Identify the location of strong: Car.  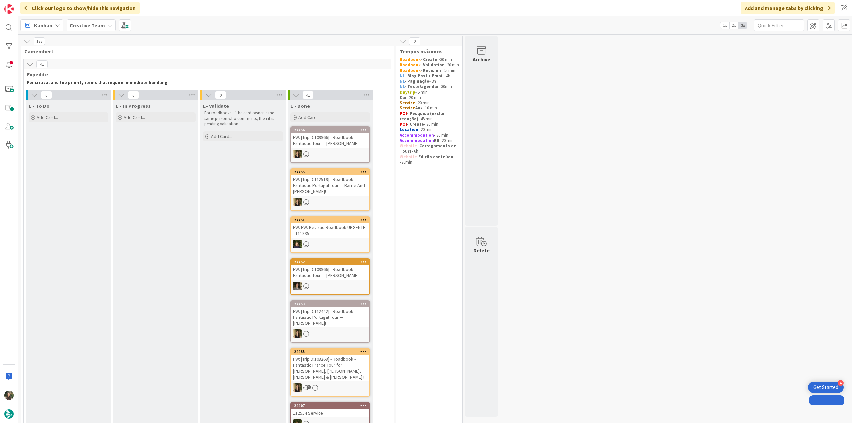
(403, 97).